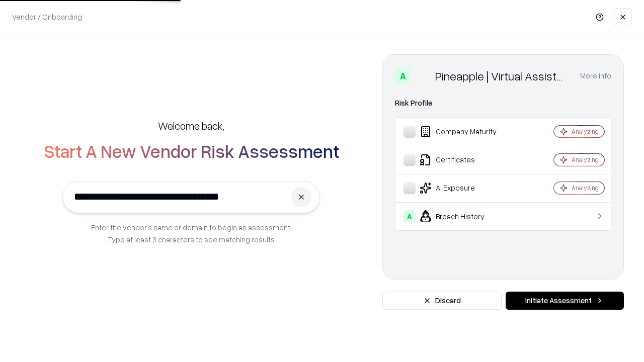 The height and width of the screenshot is (362, 644). Describe the element at coordinates (502, 76) in the screenshot. I see `div: Pineapple | Virtual Assistant Agency` at that location.